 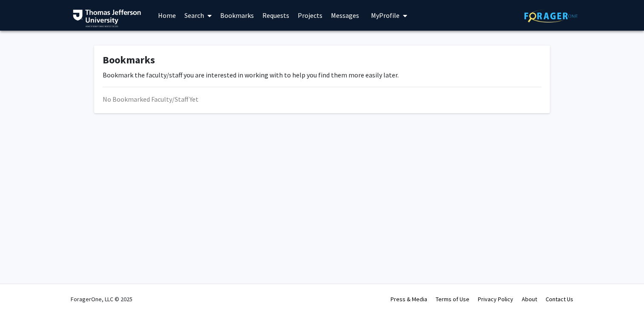 I want to click on a: Bookmarks, so click(x=237, y=15).